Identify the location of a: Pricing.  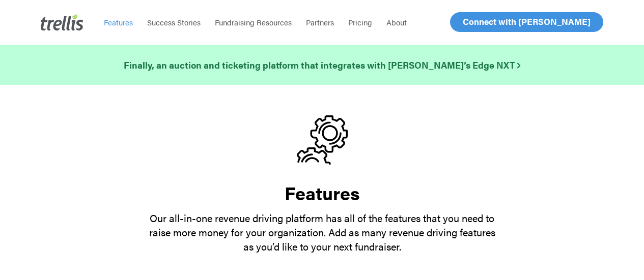
(360, 22).